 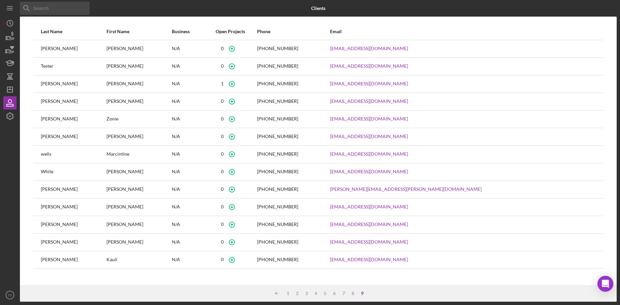 I want to click on div: Tester, so click(x=73, y=66).